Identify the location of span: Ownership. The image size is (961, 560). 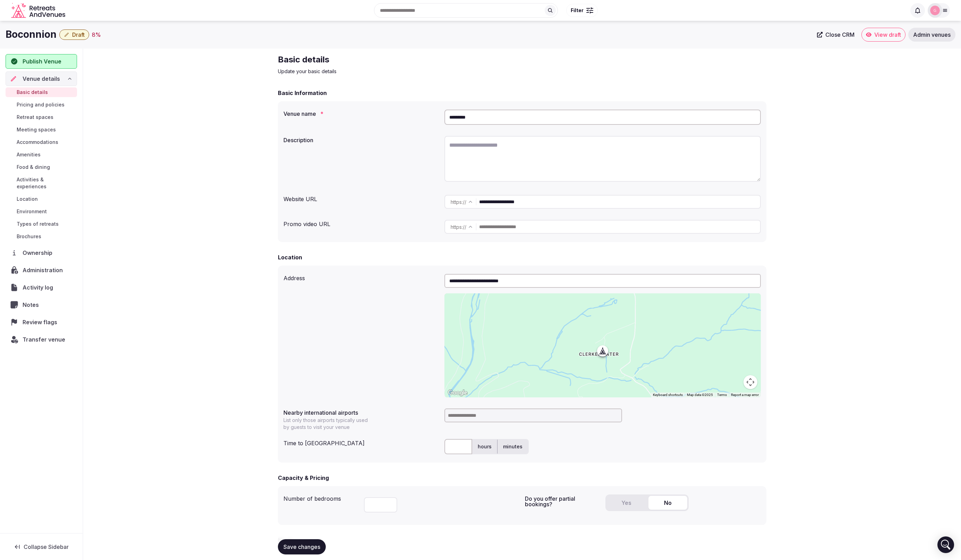
(39, 252).